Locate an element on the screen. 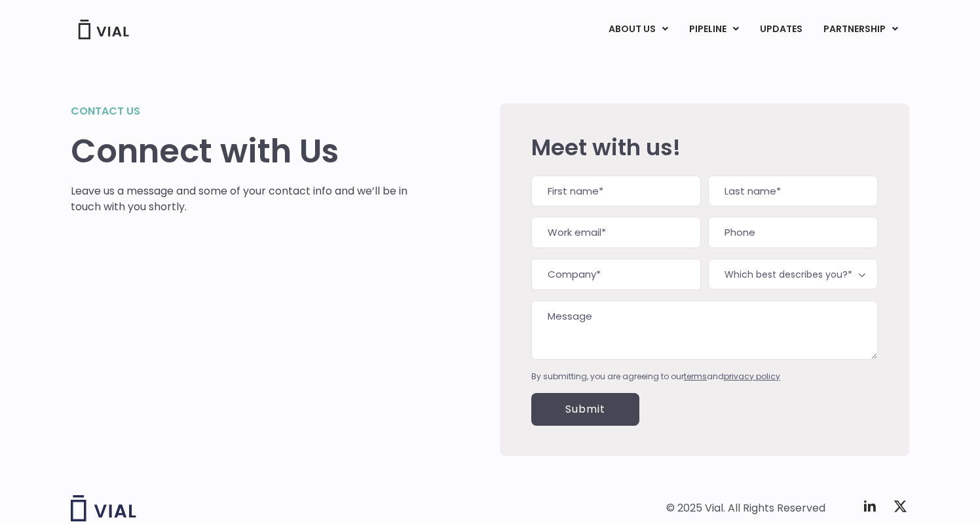 This screenshot has height=524, width=980. h2: Contact us is located at coordinates (239, 112).